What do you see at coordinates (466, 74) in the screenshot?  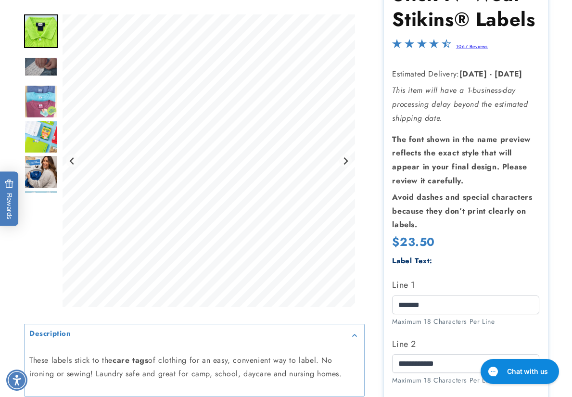 I see `p: Estimated Delivery:` at bounding box center [466, 74].